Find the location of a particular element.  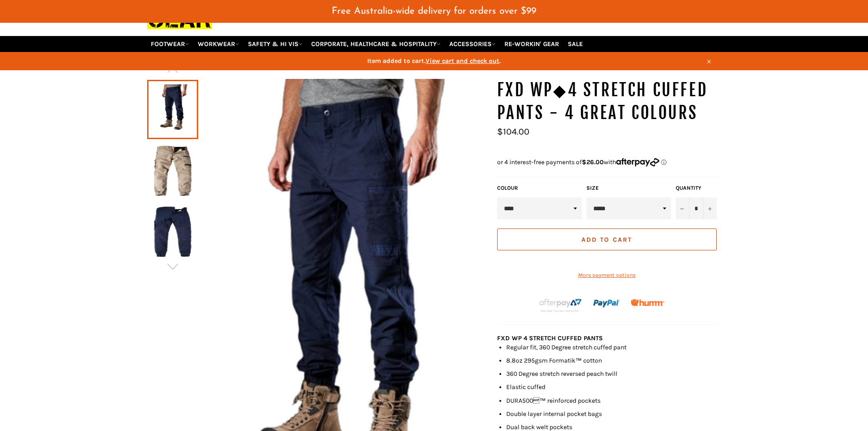

a: FOOTWEAR is located at coordinates (170, 44).